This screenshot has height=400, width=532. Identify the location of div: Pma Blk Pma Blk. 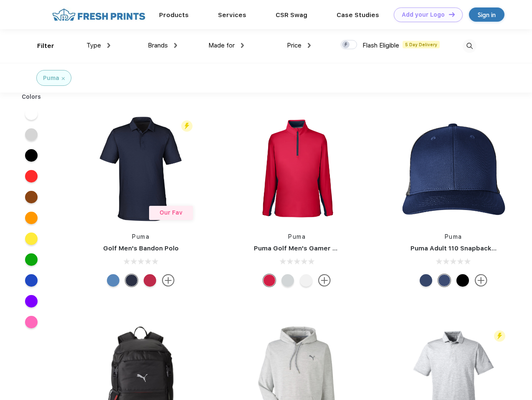
(463, 281).